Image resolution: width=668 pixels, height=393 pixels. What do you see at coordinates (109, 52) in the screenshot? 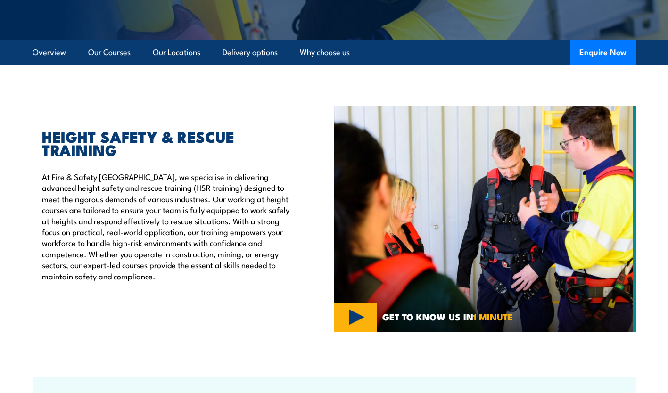
I see `a: Our Courses` at bounding box center [109, 52].